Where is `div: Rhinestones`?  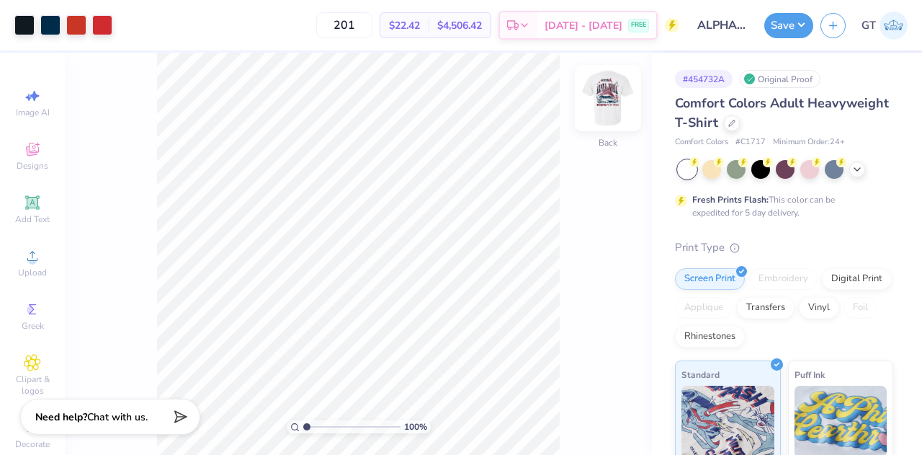 div: Rhinestones is located at coordinates (710, 337).